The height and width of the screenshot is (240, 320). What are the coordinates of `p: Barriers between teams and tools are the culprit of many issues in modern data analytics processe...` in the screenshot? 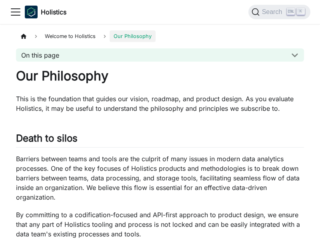 It's located at (160, 178).